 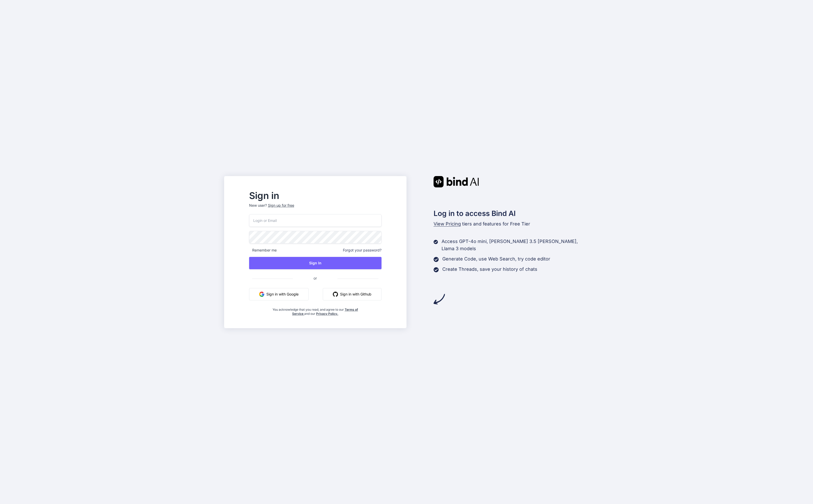 What do you see at coordinates (362, 250) in the screenshot?
I see `span: Forgot your password?` at bounding box center [362, 250].